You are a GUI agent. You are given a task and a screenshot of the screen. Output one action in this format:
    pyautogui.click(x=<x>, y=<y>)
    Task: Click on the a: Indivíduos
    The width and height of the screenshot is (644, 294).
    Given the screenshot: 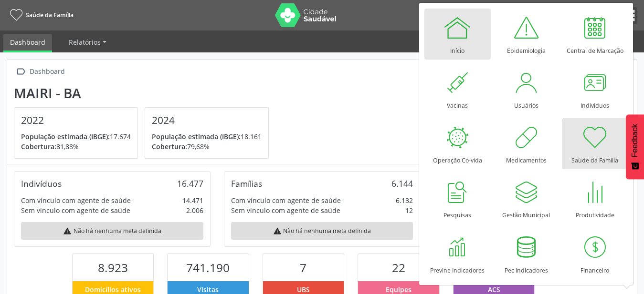 What is the action you would take?
    pyautogui.click(x=595, y=89)
    